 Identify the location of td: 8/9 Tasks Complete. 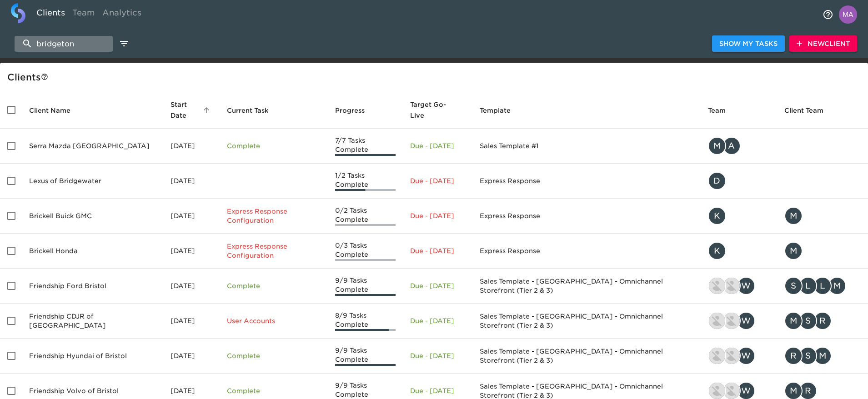
(365, 321).